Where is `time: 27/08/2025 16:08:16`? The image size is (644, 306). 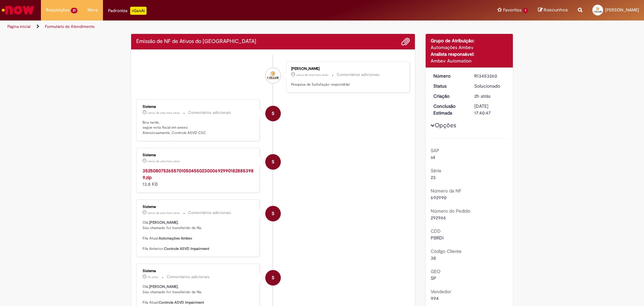 time: 27/08/2025 16:08:16 is located at coordinates (313, 75).